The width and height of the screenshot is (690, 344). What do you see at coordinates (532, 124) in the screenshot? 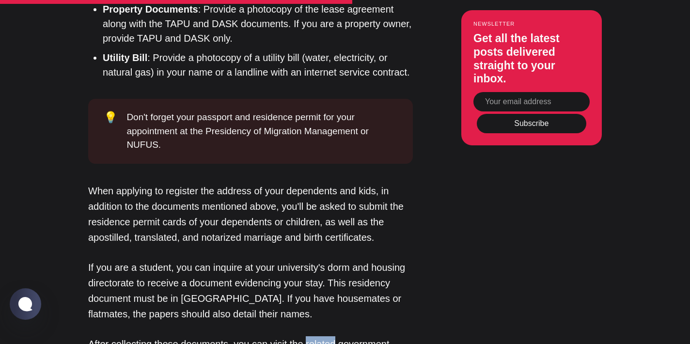
I see `button: Subscribe` at bounding box center [532, 124].